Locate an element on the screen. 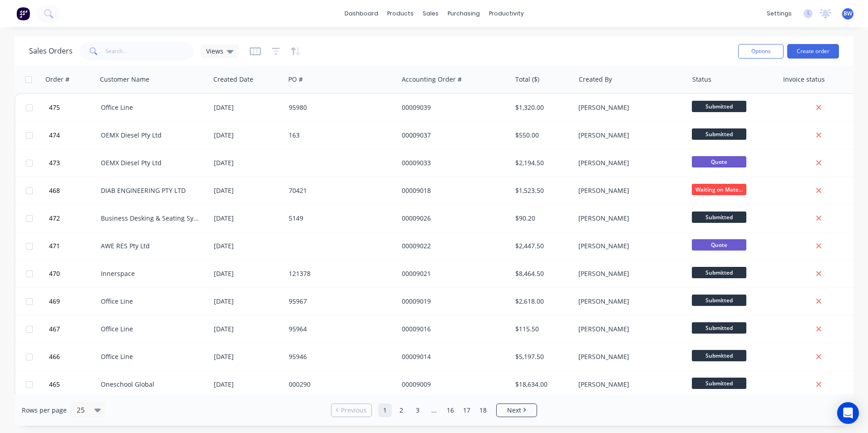  div: Business Desking & Seating Systems is located at coordinates (151, 219).